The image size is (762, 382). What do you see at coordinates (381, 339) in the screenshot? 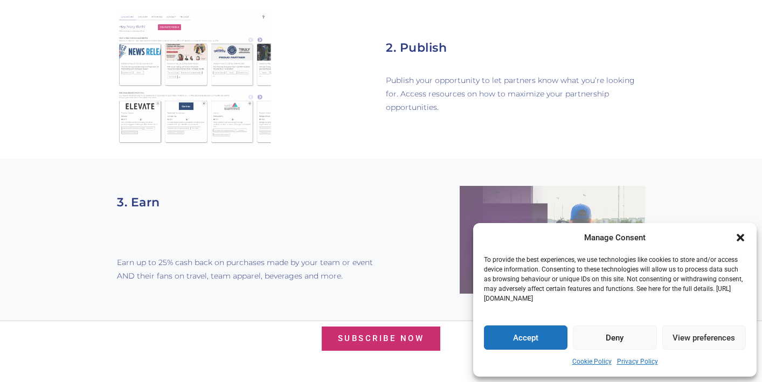
I see `span: Subscribe Now` at bounding box center [381, 339].